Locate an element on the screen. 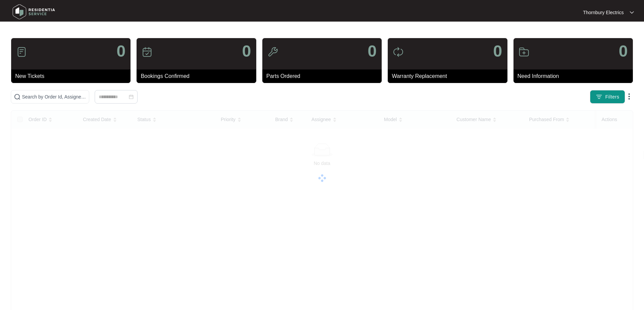 The height and width of the screenshot is (310, 644). span: Filters is located at coordinates (613, 97).